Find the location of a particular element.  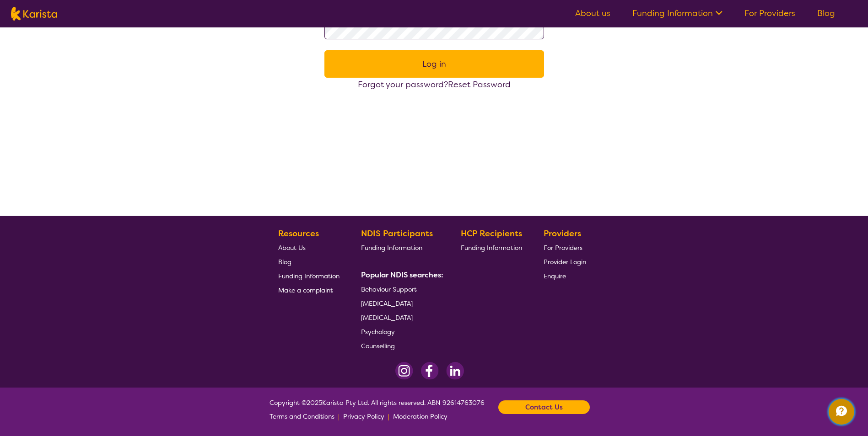

a: Enquire is located at coordinates (565, 276).